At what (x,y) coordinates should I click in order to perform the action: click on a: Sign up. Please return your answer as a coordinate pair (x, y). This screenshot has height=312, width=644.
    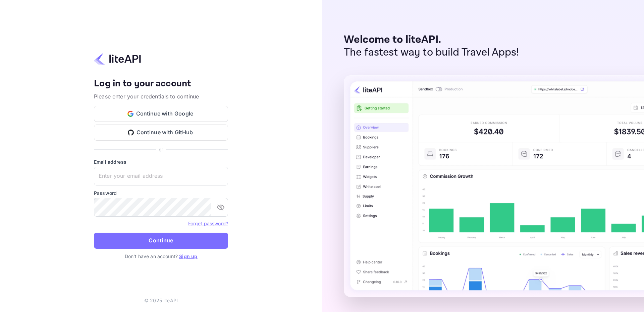
    Looking at the image, I should click on (188, 256).